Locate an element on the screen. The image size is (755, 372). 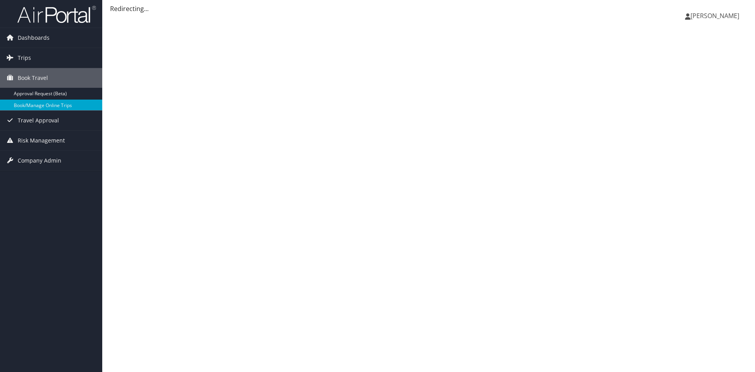
span: Company Admin is located at coordinates (39, 160).